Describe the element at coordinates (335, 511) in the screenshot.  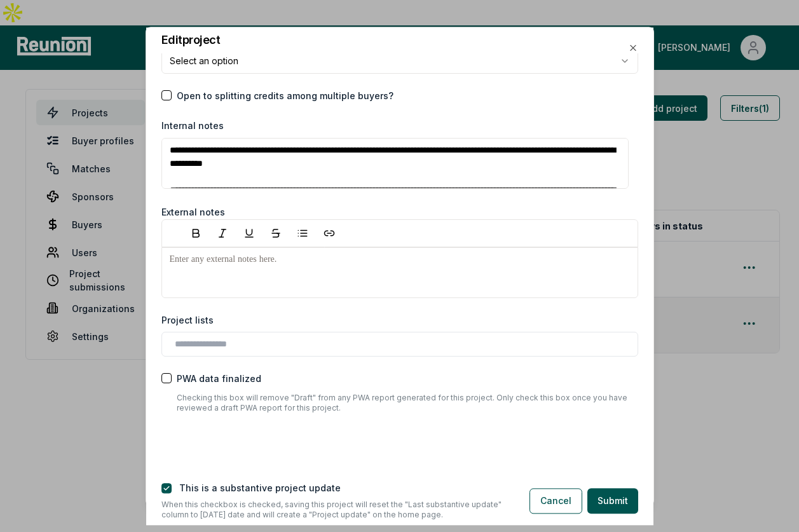
I see `p: When this checkbox is checked, saving this project will reset the "Last substantive update" colum...` at that location.